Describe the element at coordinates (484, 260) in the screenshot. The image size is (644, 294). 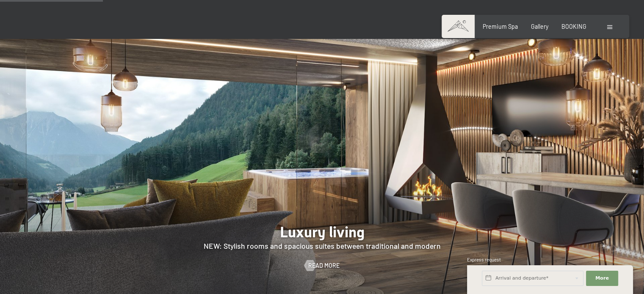
I see `span: Express request` at that location.